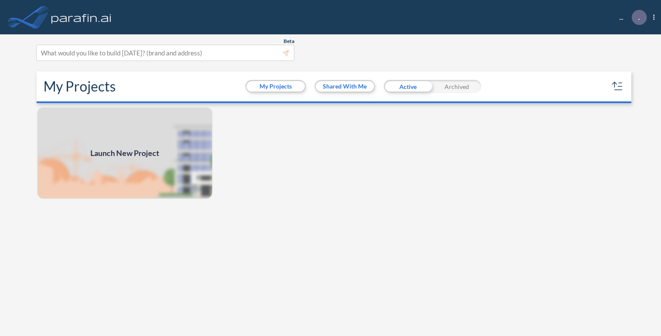 The image size is (661, 336). I want to click on span: Beta, so click(289, 41).